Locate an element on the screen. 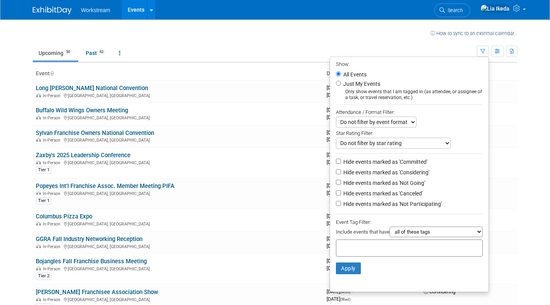 The height and width of the screenshot is (305, 550). a: How to sync to an external calendar... is located at coordinates (474, 33).